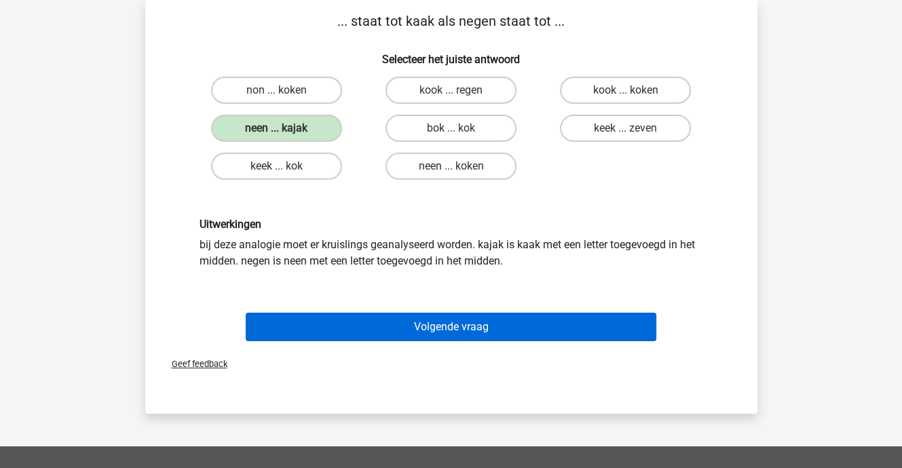 This screenshot has height=468, width=902. I want to click on label: kook ... koken, so click(625, 90).